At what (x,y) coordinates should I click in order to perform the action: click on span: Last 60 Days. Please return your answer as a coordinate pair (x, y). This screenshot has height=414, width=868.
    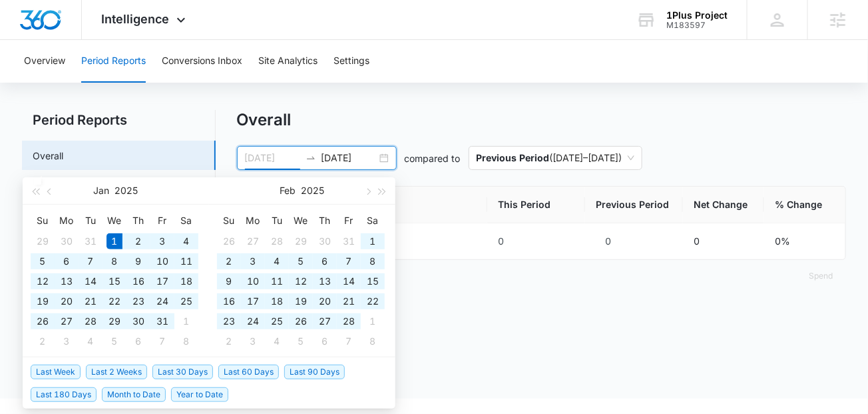
    Looking at the image, I should click on (248, 372).